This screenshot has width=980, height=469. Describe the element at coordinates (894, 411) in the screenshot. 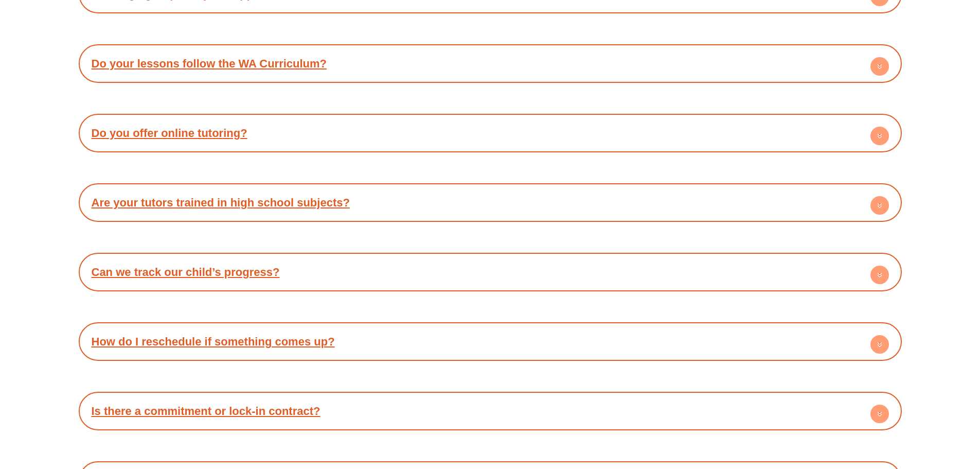

I see `div: Chat Widget` at that location.